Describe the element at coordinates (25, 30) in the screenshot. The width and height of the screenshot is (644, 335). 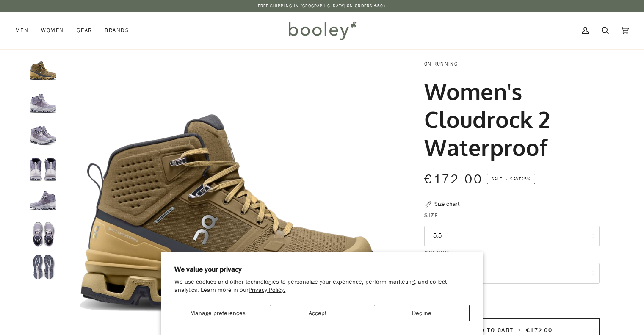
I see `div: Men` at that location.